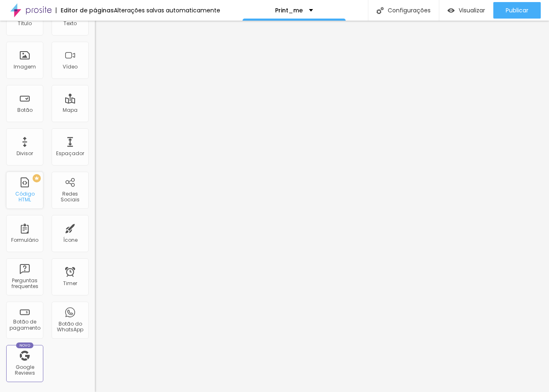 The image size is (549, 392). I want to click on div: Botão do WhatsApp, so click(70, 327).